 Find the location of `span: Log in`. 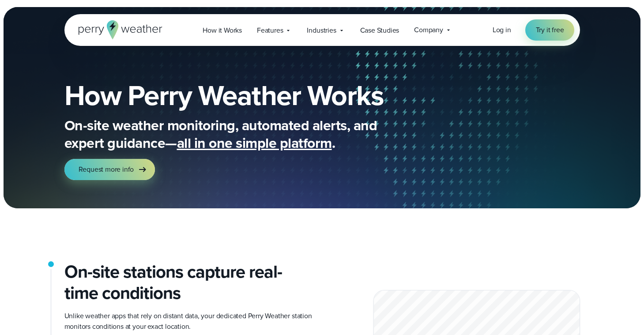

span: Log in is located at coordinates (501, 30).